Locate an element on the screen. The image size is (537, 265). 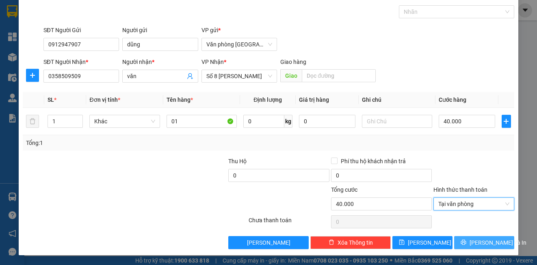
span: VP Nhận is located at coordinates (213, 62).